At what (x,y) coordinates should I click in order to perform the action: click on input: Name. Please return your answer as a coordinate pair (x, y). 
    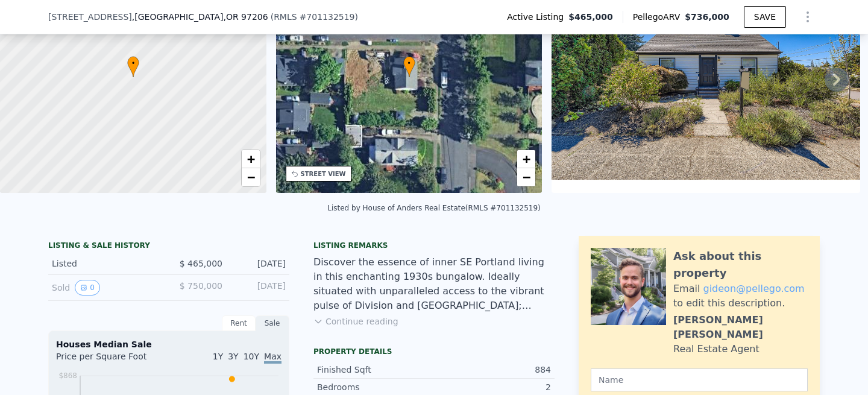
    Looking at the image, I should click on (699, 380).